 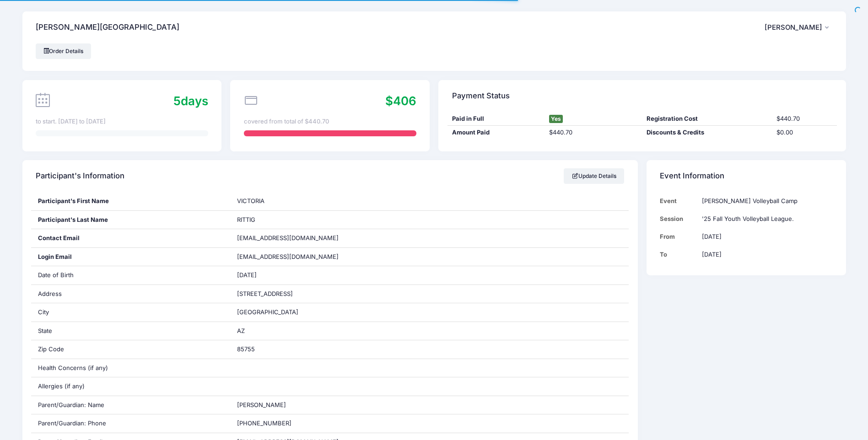 I want to click on h4: Event Information, so click(x=692, y=176).